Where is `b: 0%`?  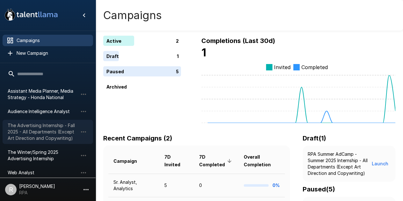 b: 0% is located at coordinates (276, 185).